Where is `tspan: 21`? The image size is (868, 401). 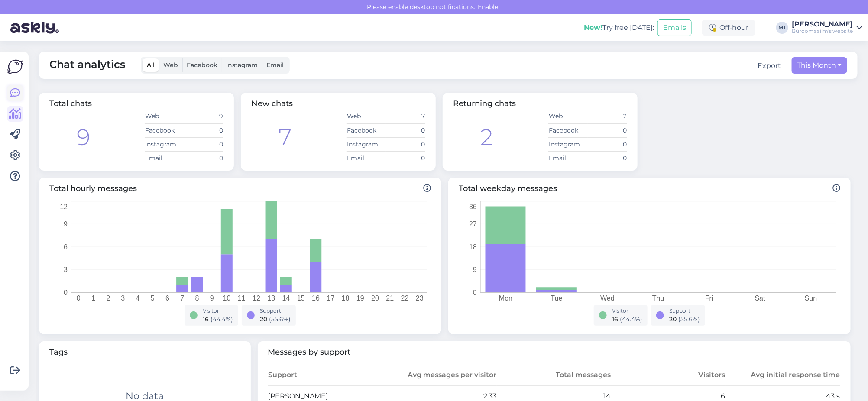
tspan: 21 is located at coordinates (390, 298).